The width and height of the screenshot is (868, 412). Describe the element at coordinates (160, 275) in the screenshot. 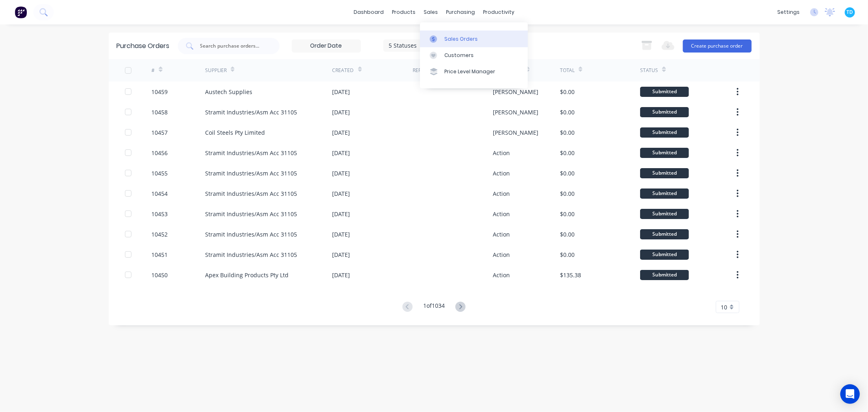

I see `div: 10450` at that location.